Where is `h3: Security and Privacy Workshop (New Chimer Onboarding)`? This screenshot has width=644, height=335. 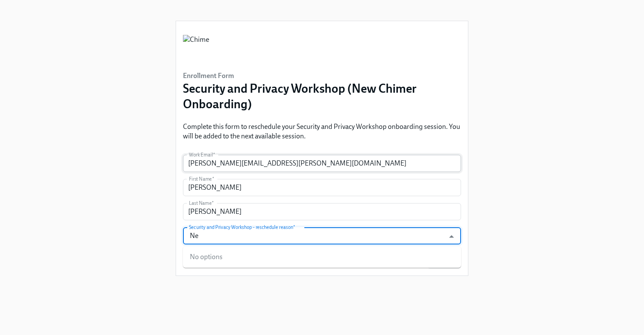
h3: Security and Privacy Workshop (New Chimer Onboarding) is located at coordinates (322, 96).